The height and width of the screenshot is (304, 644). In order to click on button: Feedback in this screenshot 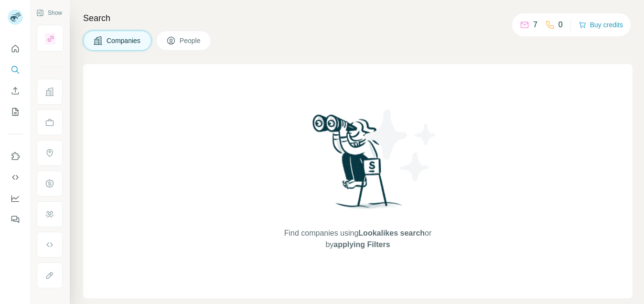, I will do `click(15, 219)`.